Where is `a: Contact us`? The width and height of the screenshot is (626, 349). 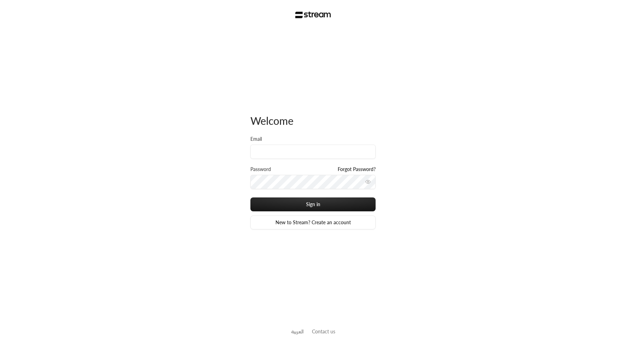
a: Contact us is located at coordinates (323, 331).